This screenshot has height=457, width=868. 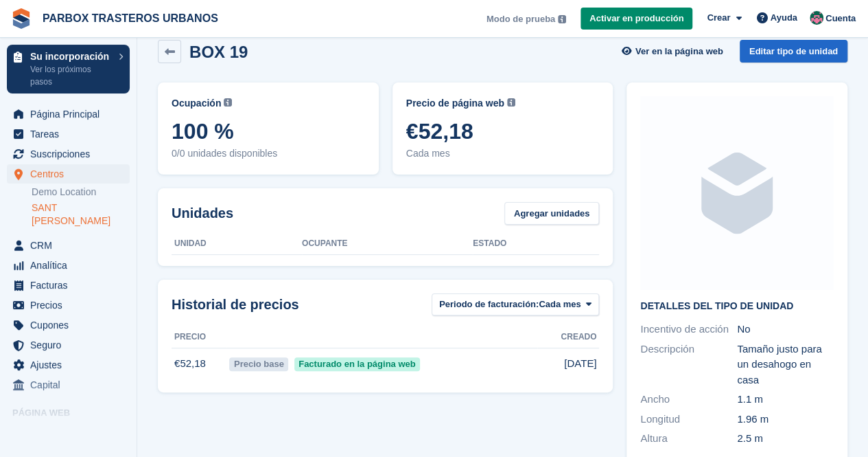 What do you see at coordinates (72, 325) in the screenshot?
I see `span: Cupones` at bounding box center [72, 325].